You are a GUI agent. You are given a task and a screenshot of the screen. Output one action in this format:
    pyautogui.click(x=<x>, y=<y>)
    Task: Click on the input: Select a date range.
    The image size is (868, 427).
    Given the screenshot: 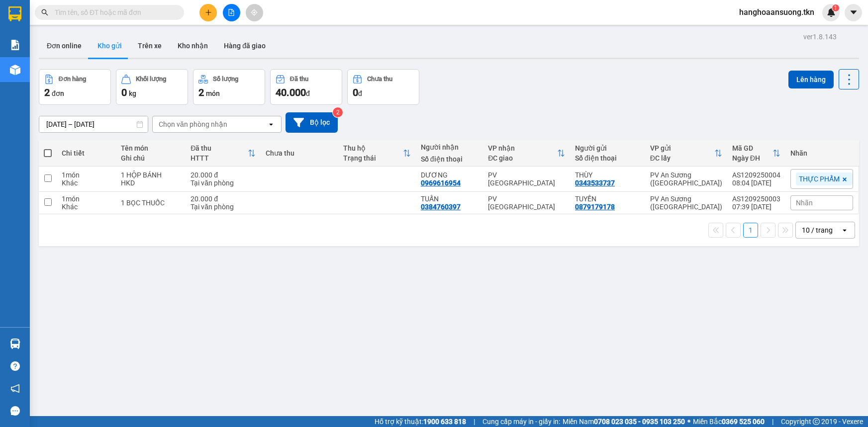 What is the action you would take?
    pyautogui.click(x=94, y=124)
    